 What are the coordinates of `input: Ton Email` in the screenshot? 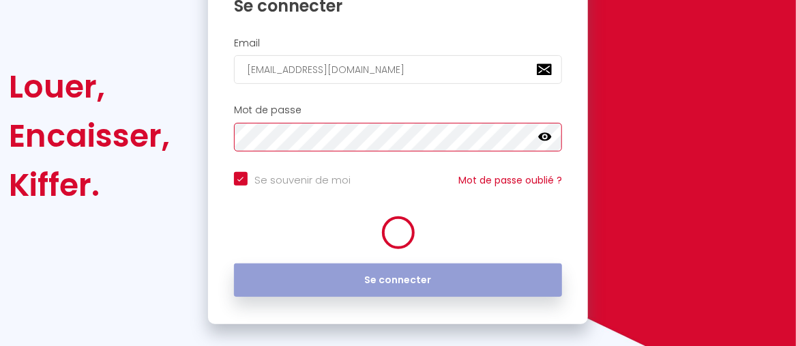 It's located at (398, 70).